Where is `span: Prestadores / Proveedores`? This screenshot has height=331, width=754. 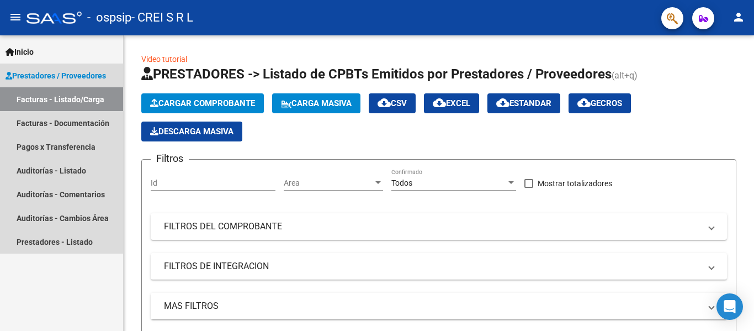 span: Prestadores / Proveedores is located at coordinates (56, 76).